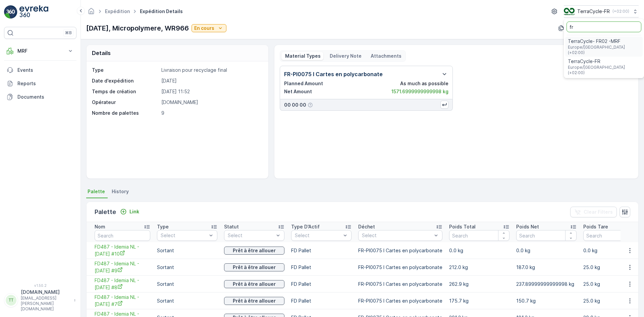 Image resolution: width=644 pixels, height=317 pixels. I want to click on button: Clear Filters, so click(594, 212).